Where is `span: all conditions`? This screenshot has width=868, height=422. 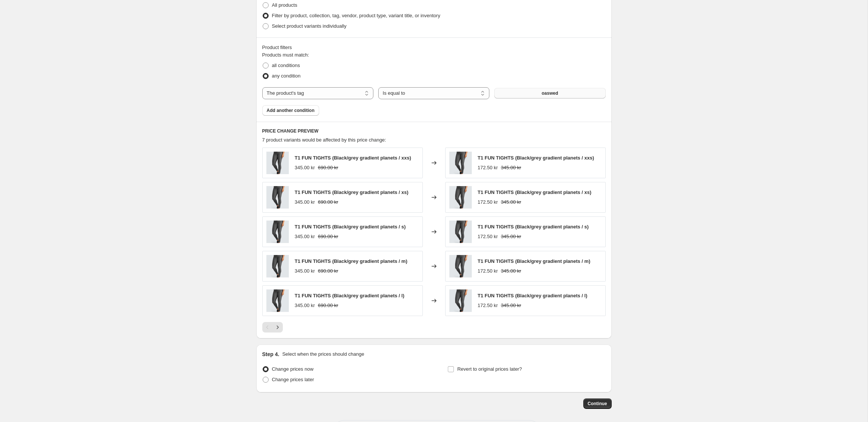 span: all conditions is located at coordinates (286, 65).